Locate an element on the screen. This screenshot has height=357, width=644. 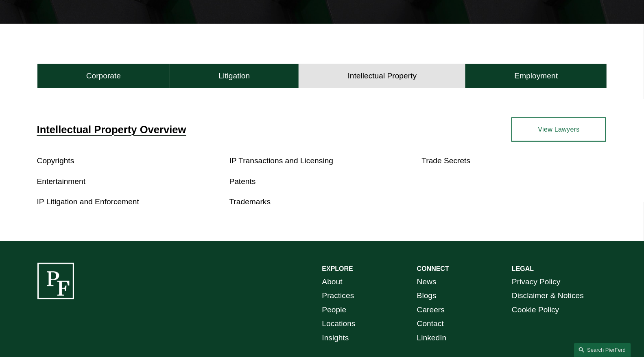
strong: EXPLORE is located at coordinates (338, 268).